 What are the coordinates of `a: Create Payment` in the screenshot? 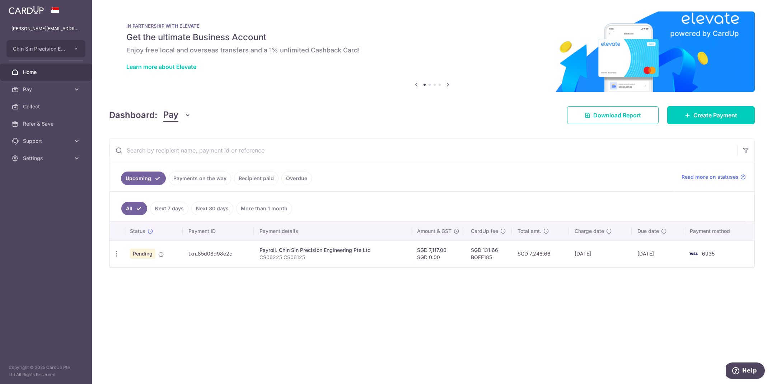 It's located at (711, 115).